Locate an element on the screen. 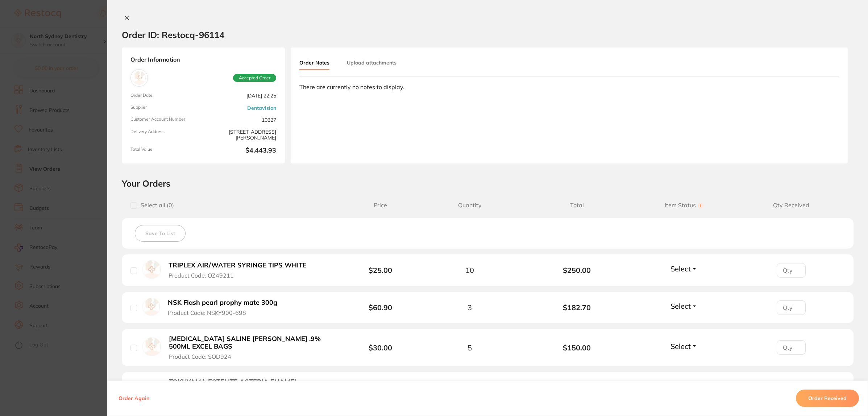 The image size is (868, 416). button: Save To List is located at coordinates (160, 234).